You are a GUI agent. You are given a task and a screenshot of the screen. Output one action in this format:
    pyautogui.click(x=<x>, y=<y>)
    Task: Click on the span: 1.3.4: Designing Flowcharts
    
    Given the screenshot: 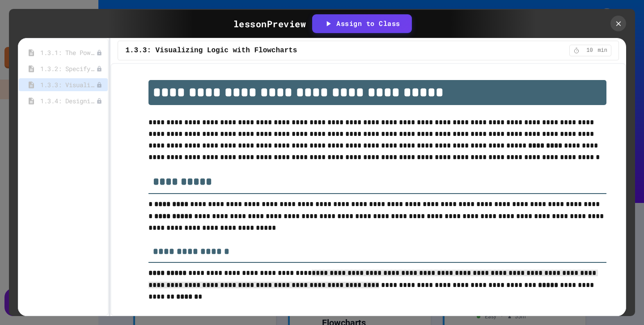 What is the action you would take?
    pyautogui.click(x=68, y=100)
    